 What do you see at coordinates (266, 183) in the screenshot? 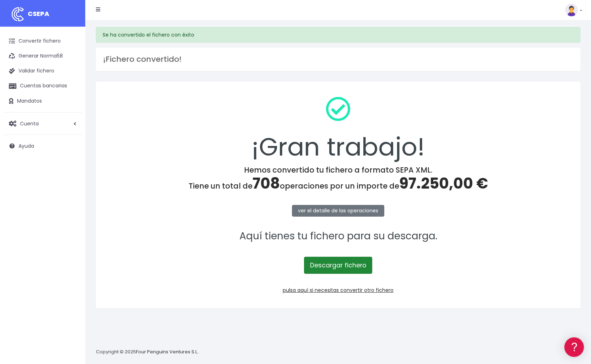
I see `span: 708` at bounding box center [266, 183].